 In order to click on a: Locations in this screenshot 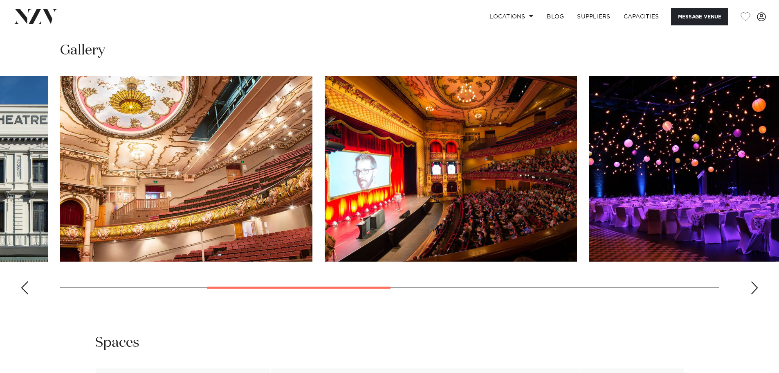, I will do `click(512, 16)`.